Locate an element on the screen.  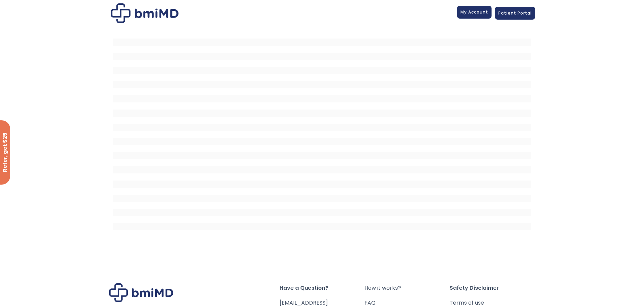
span: Patient Portal is located at coordinates (515, 13).